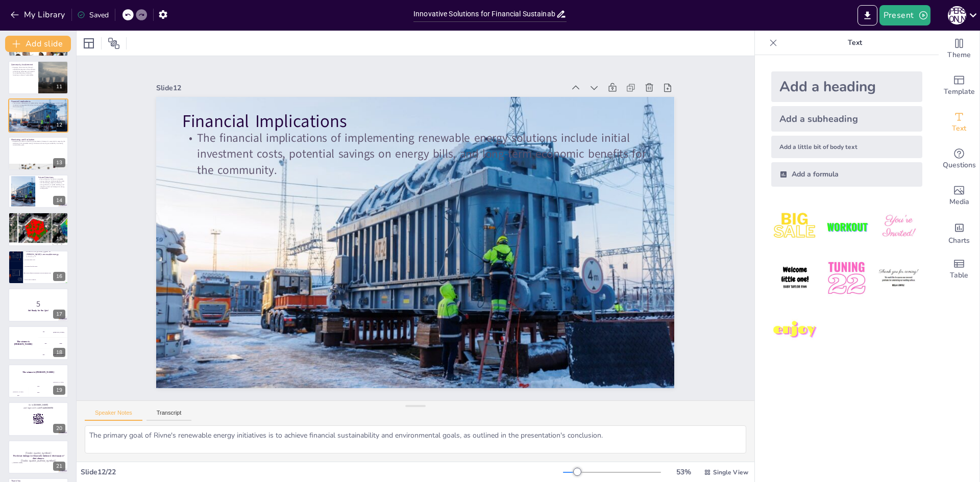  Describe the element at coordinates (899, 227) in the screenshot. I see `img: 3.jpeg` at that location.